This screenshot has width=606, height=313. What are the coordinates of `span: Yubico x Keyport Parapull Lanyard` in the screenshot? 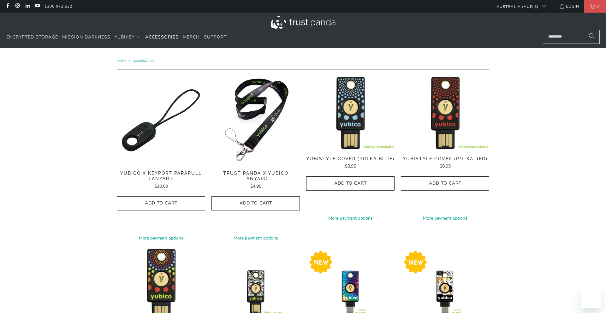 It's located at (161, 176).